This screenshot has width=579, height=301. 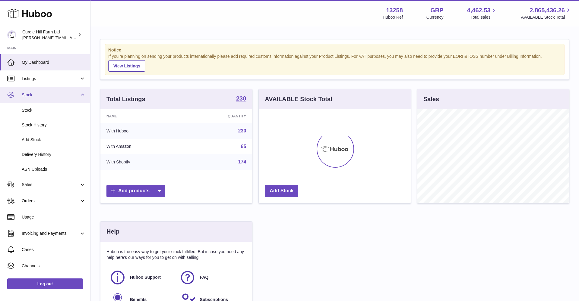 What do you see at coordinates (393, 17) in the screenshot?
I see `div: Huboo Ref` at bounding box center [393, 17].